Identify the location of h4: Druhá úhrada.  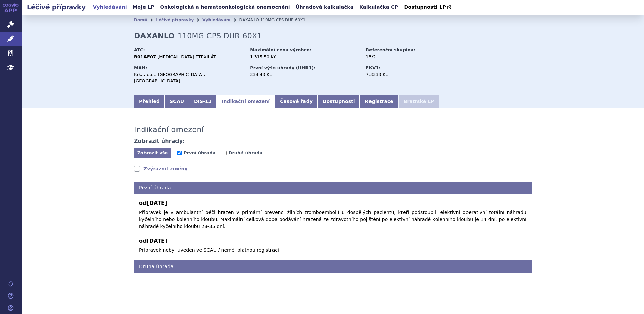
(332, 266).